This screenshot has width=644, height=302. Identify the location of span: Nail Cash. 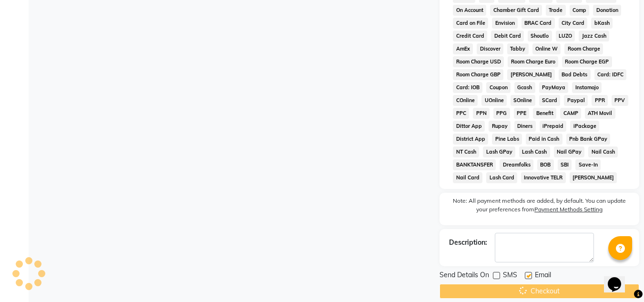
(603, 152).